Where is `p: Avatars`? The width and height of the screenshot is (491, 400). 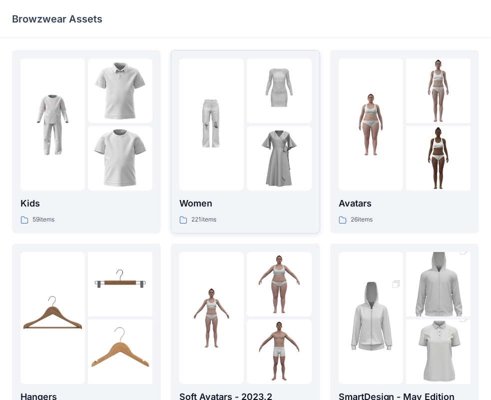 p: Avatars is located at coordinates (405, 203).